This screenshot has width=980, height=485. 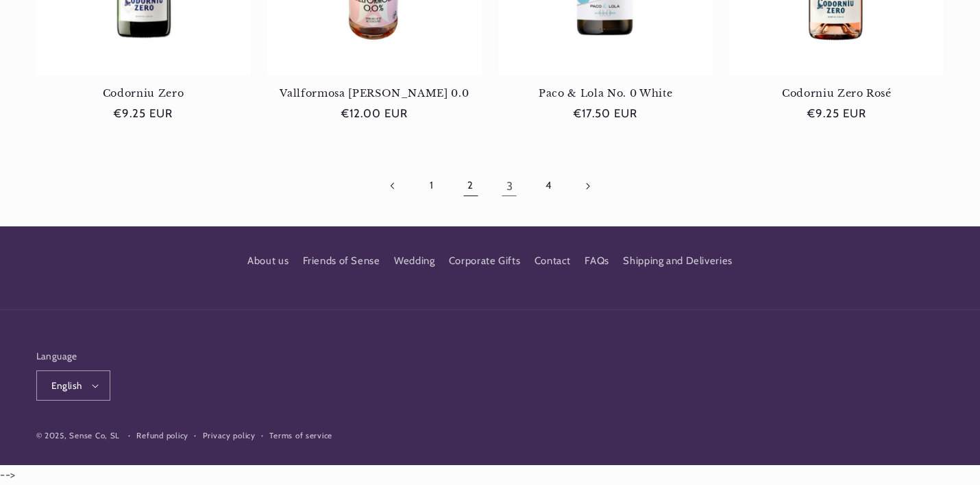 I want to click on a: Page 1, so click(x=432, y=186).